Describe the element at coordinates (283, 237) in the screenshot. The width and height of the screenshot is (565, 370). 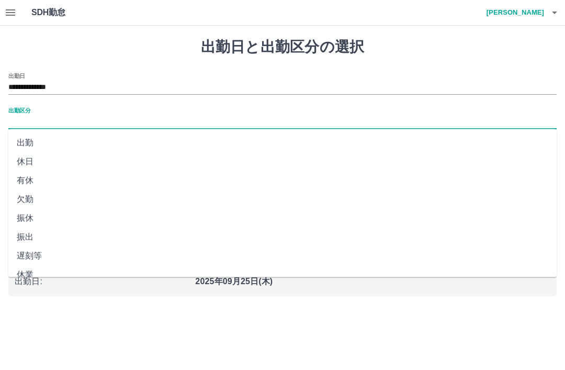
I see `li: 振出` at that location.